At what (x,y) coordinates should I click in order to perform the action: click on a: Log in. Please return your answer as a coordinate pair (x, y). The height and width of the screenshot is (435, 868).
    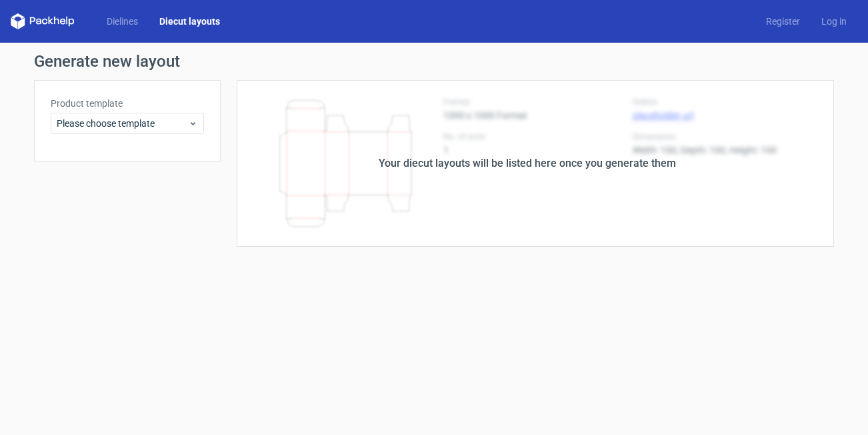
    Looking at the image, I should click on (834, 22).